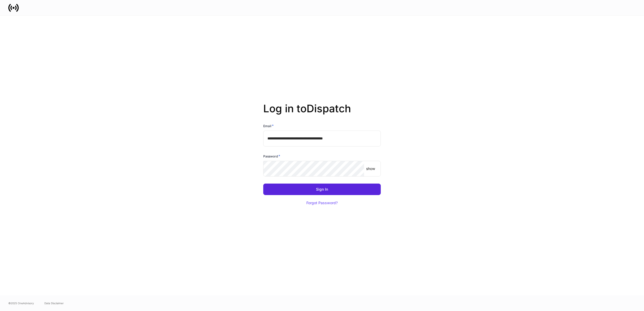 This screenshot has width=644, height=311. Describe the element at coordinates (371, 169) in the screenshot. I see `p: show` at that location.